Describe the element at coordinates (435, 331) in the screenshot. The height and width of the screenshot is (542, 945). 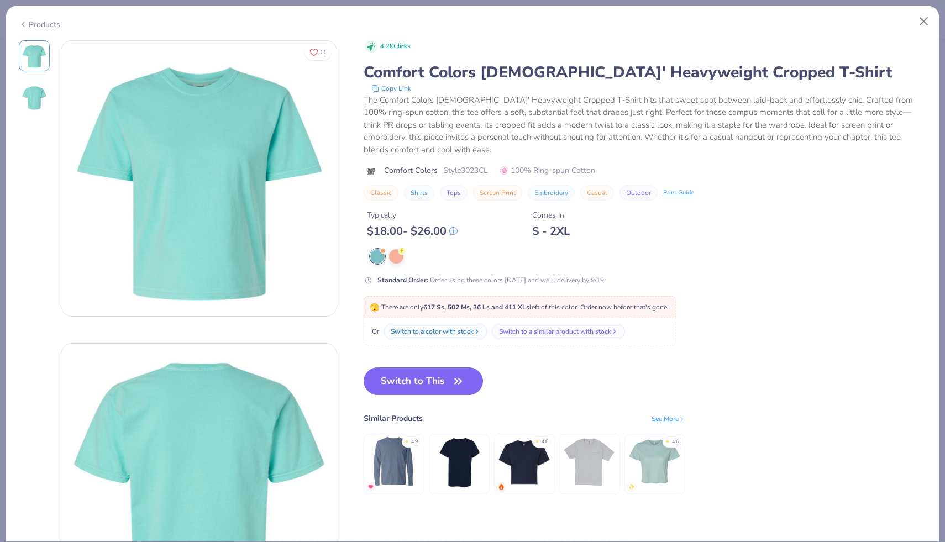
I see `button: Switch to a color with stock` at that location.